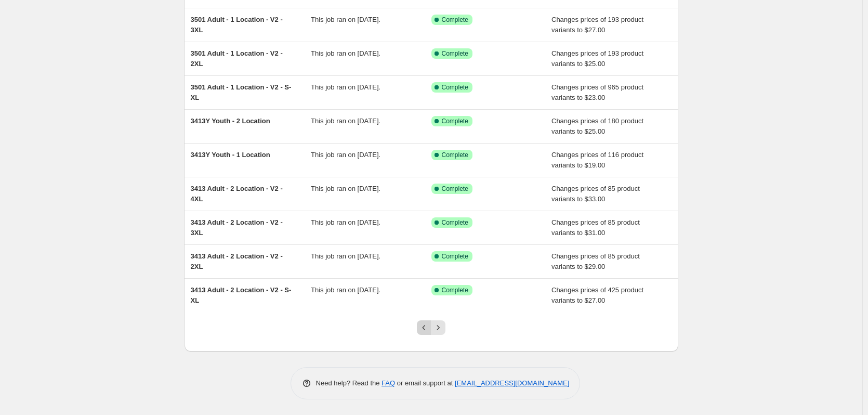 This screenshot has width=868, height=415. I want to click on span: 3413Y Youth - 1 Location, so click(230, 154).